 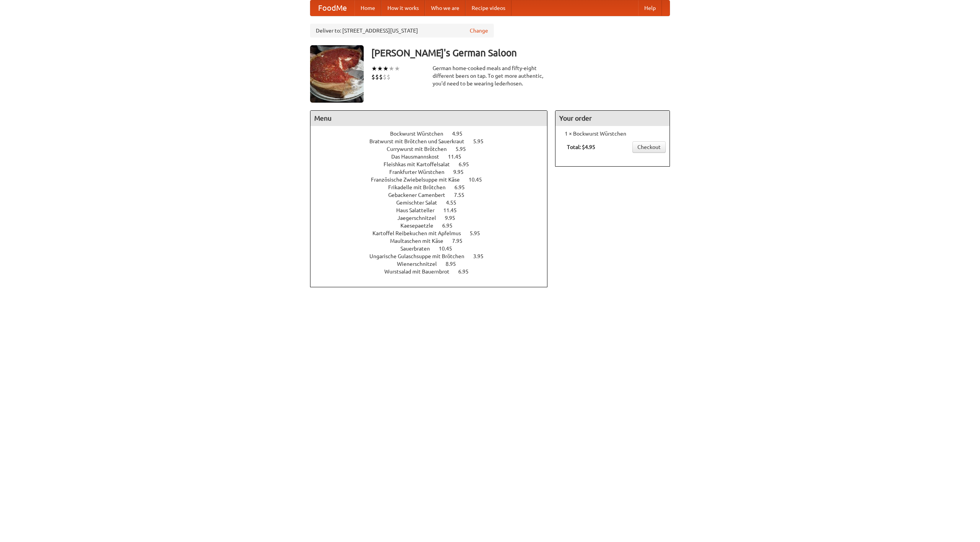 I want to click on span: Wienerschnitzel, so click(x=421, y=264).